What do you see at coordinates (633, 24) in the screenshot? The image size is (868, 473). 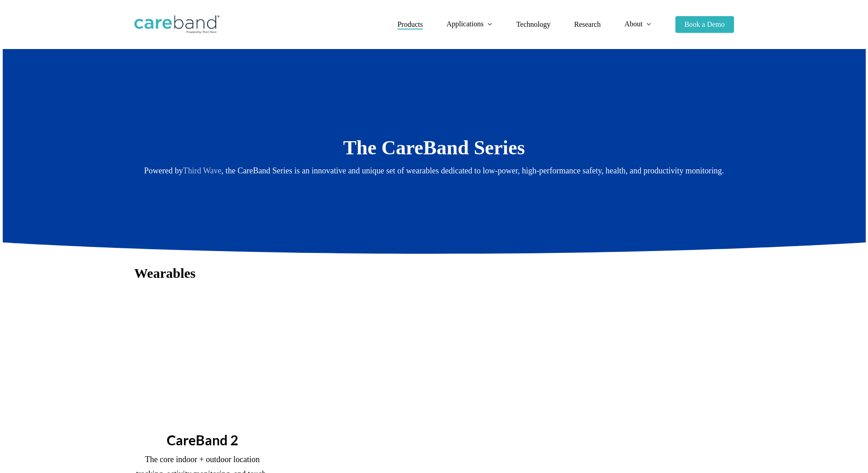 I see `span: About` at bounding box center [633, 24].